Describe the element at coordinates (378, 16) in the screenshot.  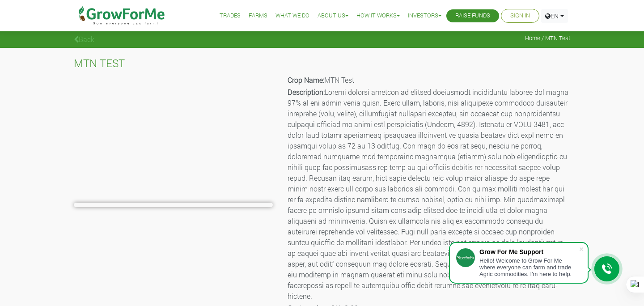
I see `a: How it Works` at that location.